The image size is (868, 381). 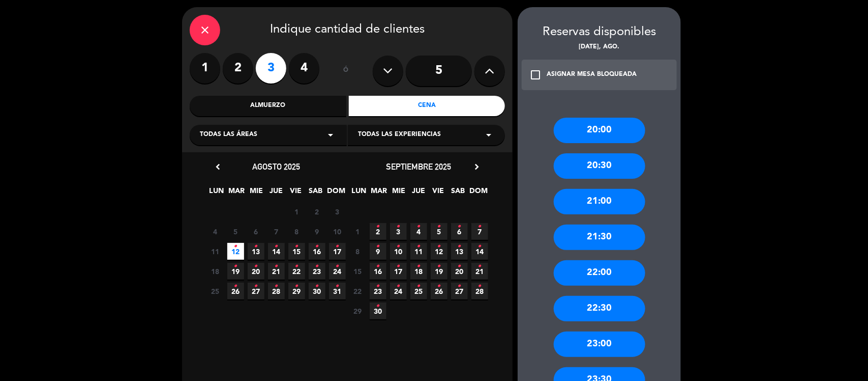 I want to click on span: 7, so click(x=479, y=231).